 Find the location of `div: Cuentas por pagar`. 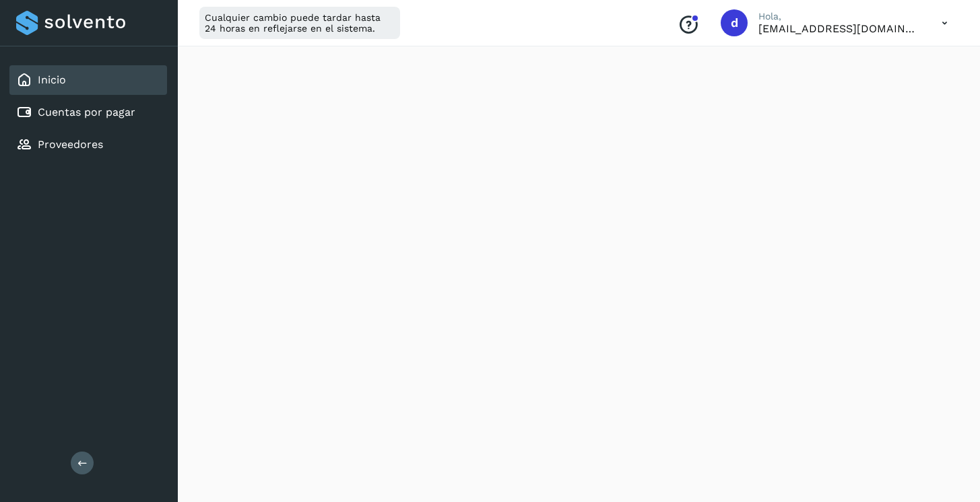

div: Cuentas por pagar is located at coordinates (88, 112).